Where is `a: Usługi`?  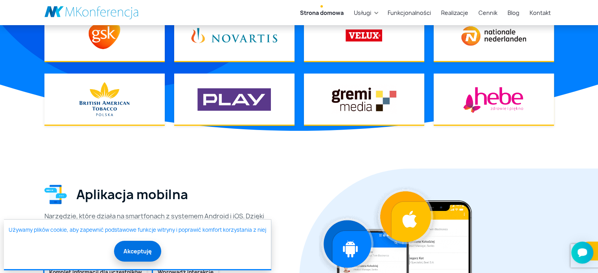 a: Usługi is located at coordinates (362, 13).